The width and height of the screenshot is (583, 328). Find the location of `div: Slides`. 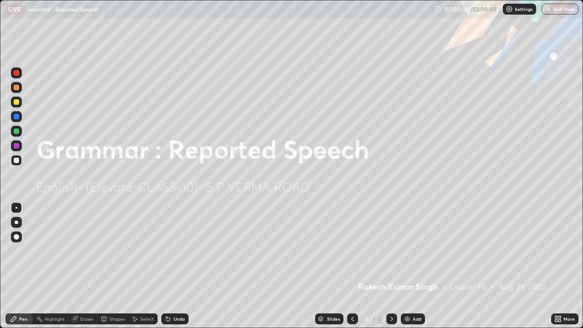

div: Slides is located at coordinates (333, 319).